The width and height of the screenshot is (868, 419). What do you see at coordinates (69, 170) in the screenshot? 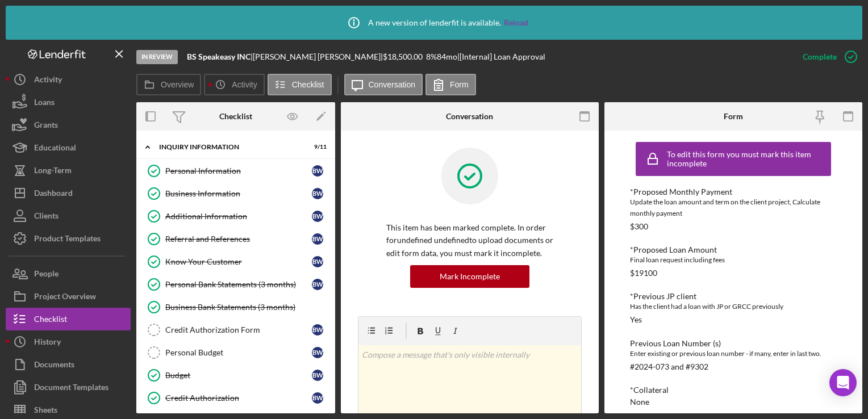
I see `a: Long-Term` at bounding box center [69, 170].